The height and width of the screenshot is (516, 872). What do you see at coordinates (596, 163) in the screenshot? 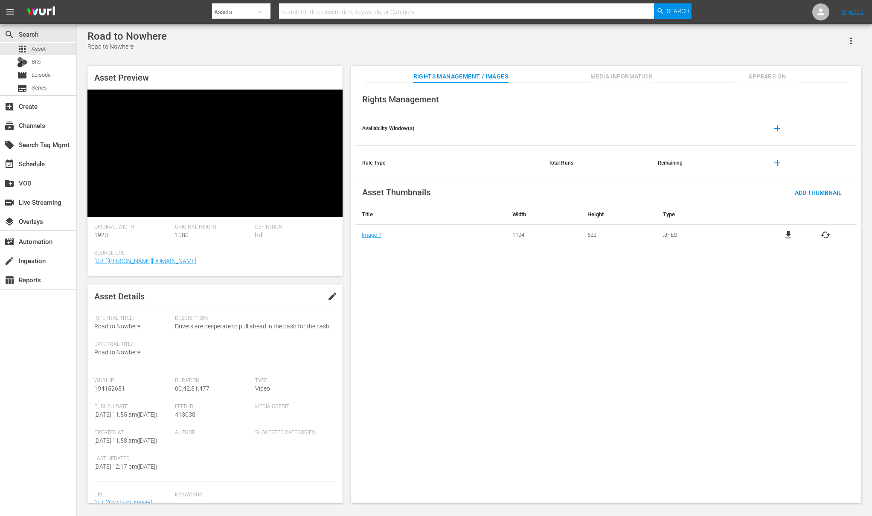
I see `th: Total Runs` at bounding box center [596, 163].